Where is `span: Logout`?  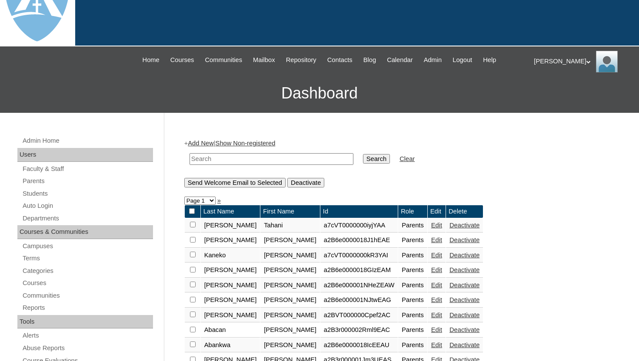
span: Logout is located at coordinates (462, 60).